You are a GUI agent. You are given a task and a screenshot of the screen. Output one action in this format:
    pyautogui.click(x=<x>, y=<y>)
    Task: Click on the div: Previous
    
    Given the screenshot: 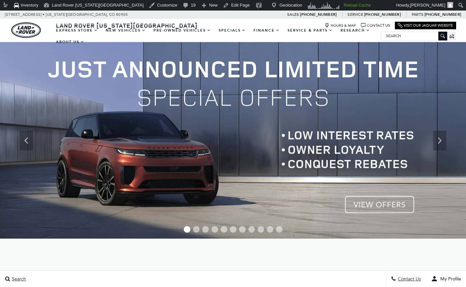 What is the action you would take?
    pyautogui.click(x=26, y=140)
    